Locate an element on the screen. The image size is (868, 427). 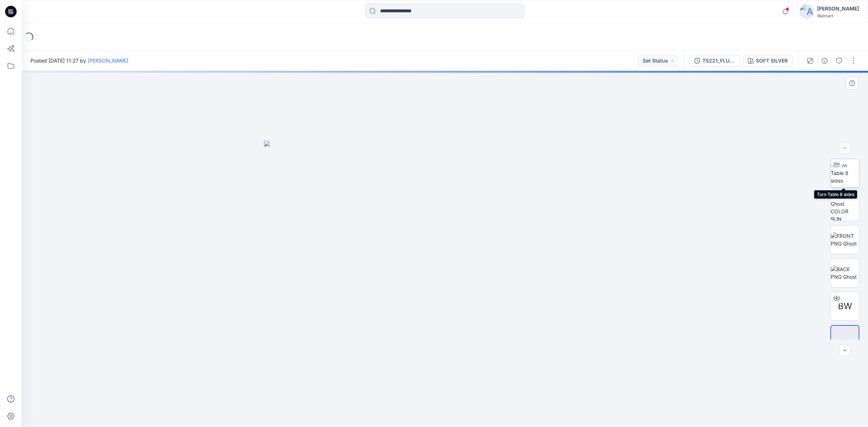
img: BACK PNG Ghost is located at coordinates (845, 273).